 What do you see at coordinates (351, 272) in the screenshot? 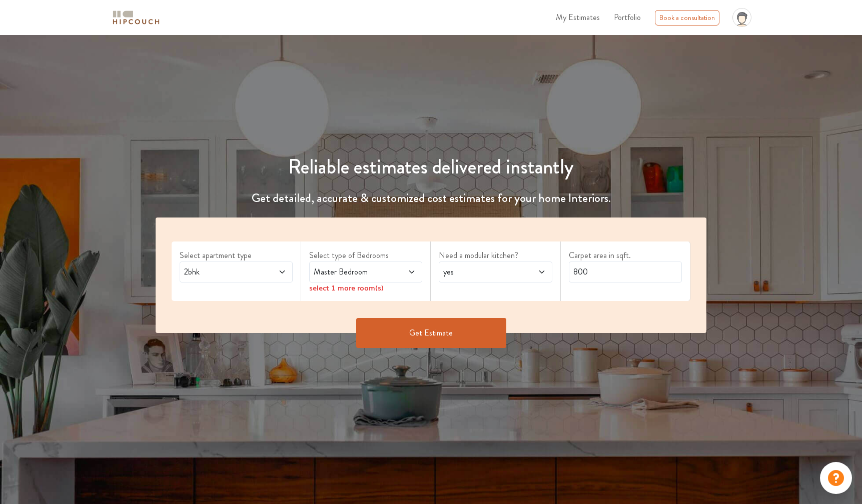
I see `span: Master Bedroom` at bounding box center [351, 272].